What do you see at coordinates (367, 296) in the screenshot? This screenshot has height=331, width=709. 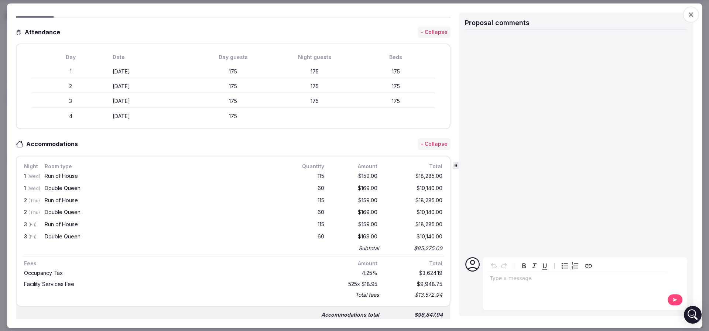 I see `div: Total fees` at bounding box center [367, 296].